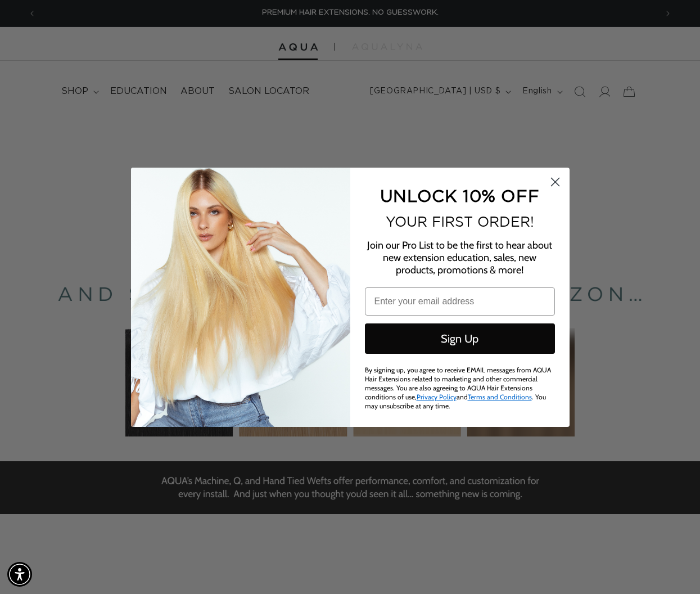  What do you see at coordinates (459, 195) in the screenshot?
I see `span: UNLOCK 10% OFF` at bounding box center [459, 195].